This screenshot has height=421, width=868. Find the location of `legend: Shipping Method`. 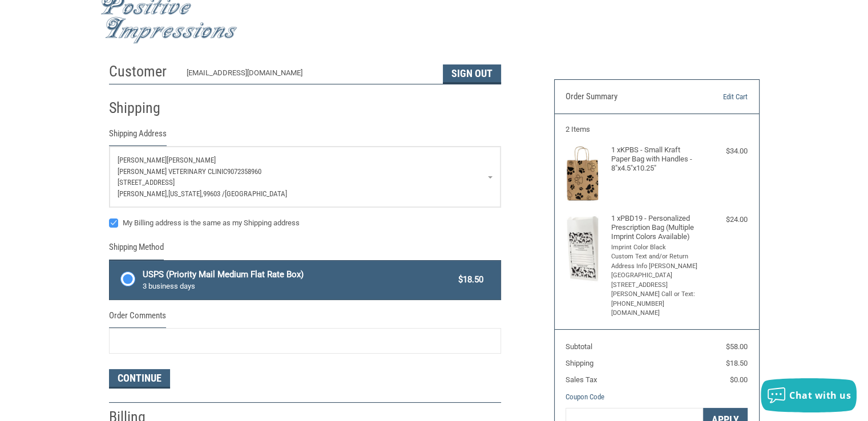

legend: Shipping Method is located at coordinates (136, 249).